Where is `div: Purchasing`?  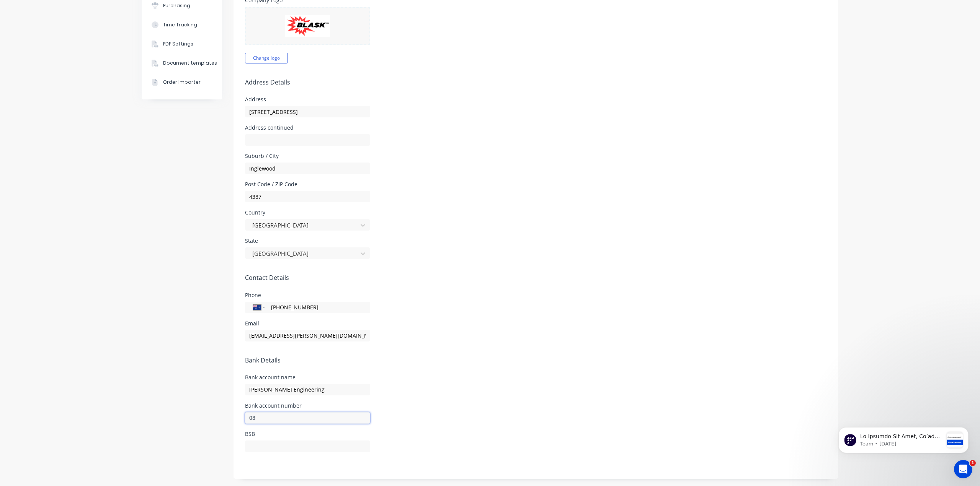
div: Purchasing is located at coordinates (176, 6).